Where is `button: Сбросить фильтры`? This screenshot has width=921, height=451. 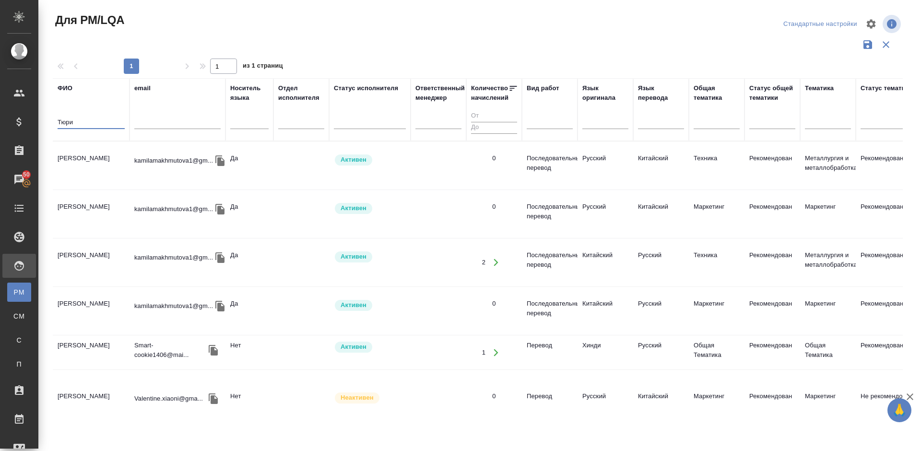
button: Сбросить фильтры is located at coordinates (886, 45).